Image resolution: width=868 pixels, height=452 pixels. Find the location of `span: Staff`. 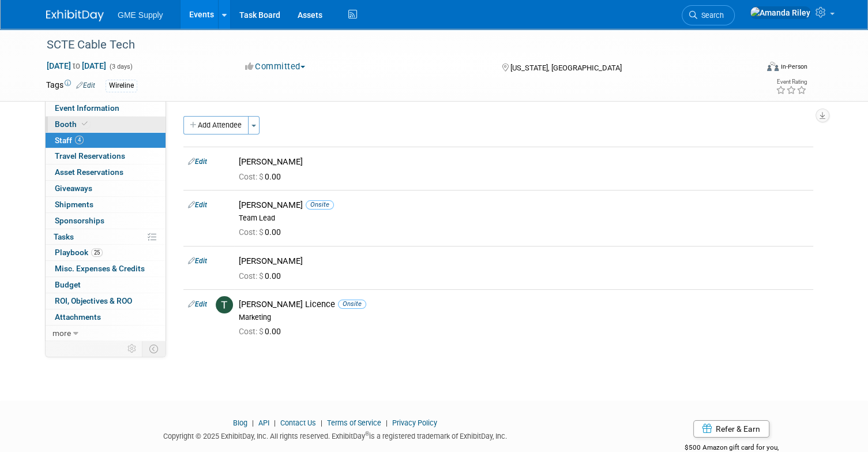

span: Staff is located at coordinates (69, 140).